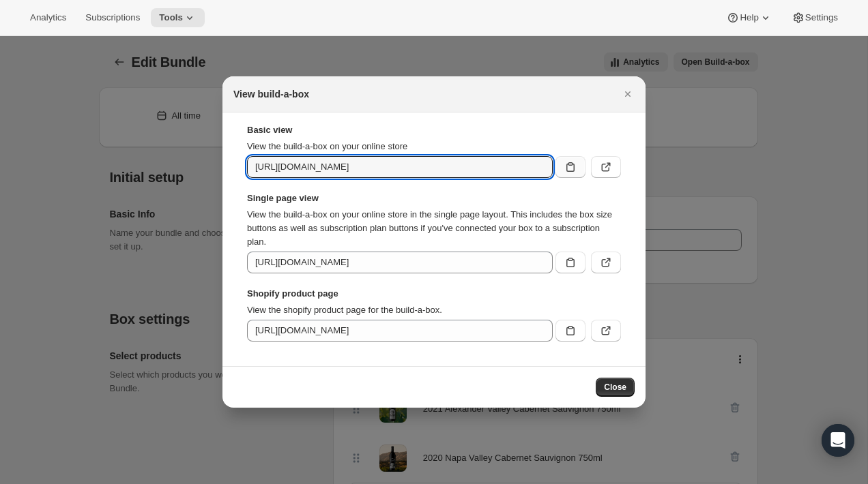 Image resolution: width=868 pixels, height=484 pixels. What do you see at coordinates (434, 229) in the screenshot?
I see `p: View the build-a-box on your online store in the single page layout. This includes the box size b...` at bounding box center [434, 229].